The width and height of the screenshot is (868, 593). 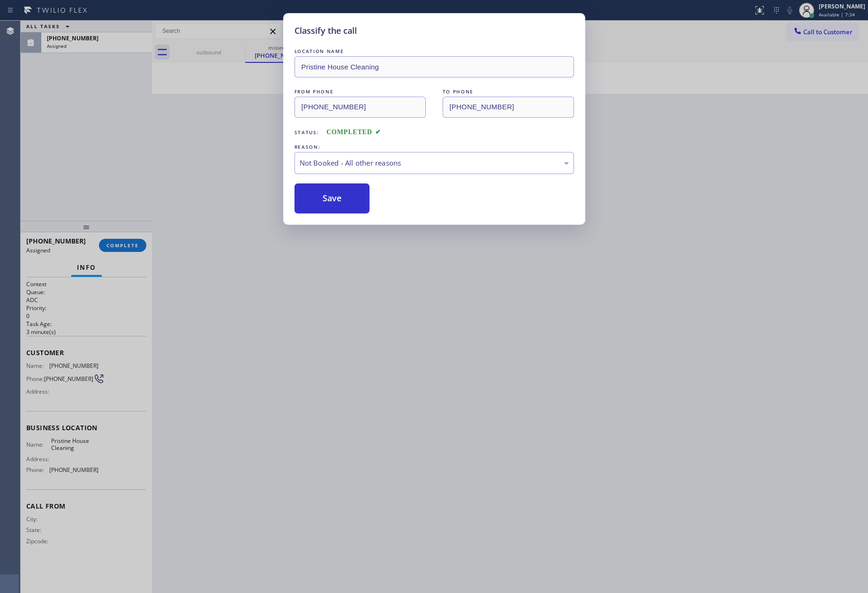 I want to click on div: REASON:, so click(x=434, y=147).